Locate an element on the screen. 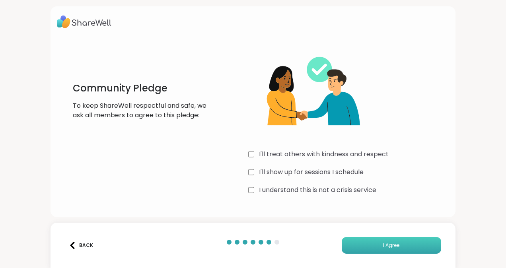  div: Back is located at coordinates (81, 246).